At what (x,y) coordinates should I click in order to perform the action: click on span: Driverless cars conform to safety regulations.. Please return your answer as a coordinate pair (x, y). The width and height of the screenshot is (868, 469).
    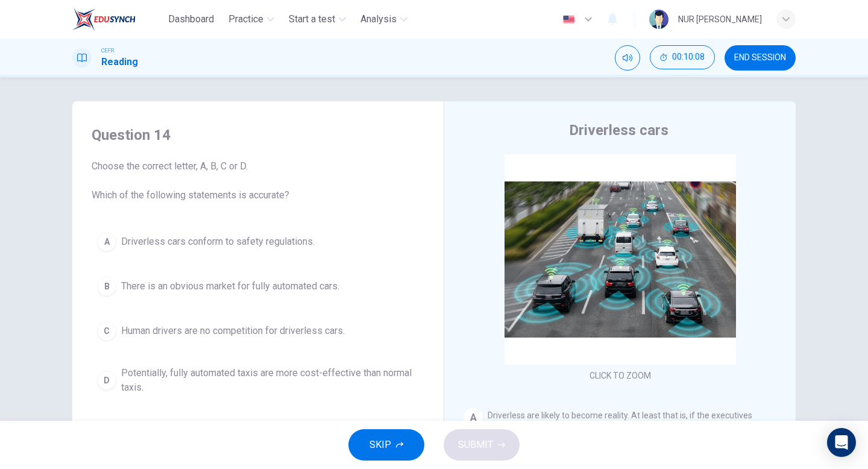
    Looking at the image, I should click on (218, 242).